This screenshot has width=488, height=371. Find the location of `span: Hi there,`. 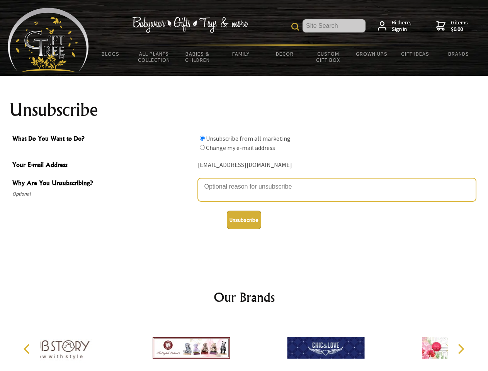

span: Hi there, is located at coordinates (402, 26).